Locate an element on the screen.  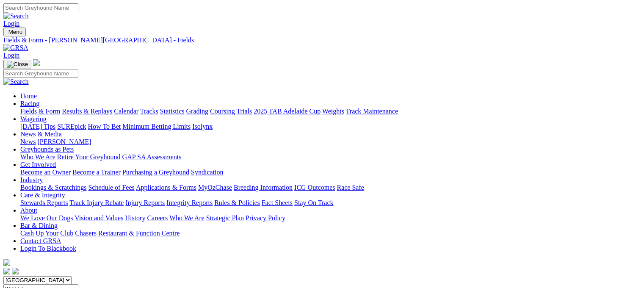
a: Wagering is located at coordinates (33, 119).